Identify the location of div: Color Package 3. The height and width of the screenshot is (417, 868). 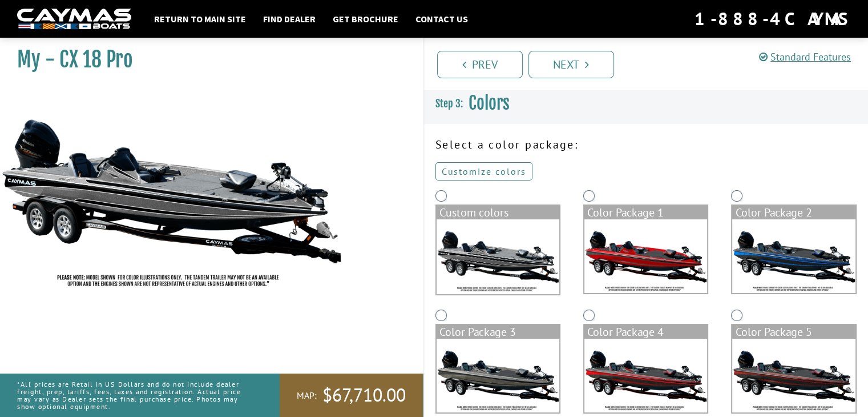
(498, 332).